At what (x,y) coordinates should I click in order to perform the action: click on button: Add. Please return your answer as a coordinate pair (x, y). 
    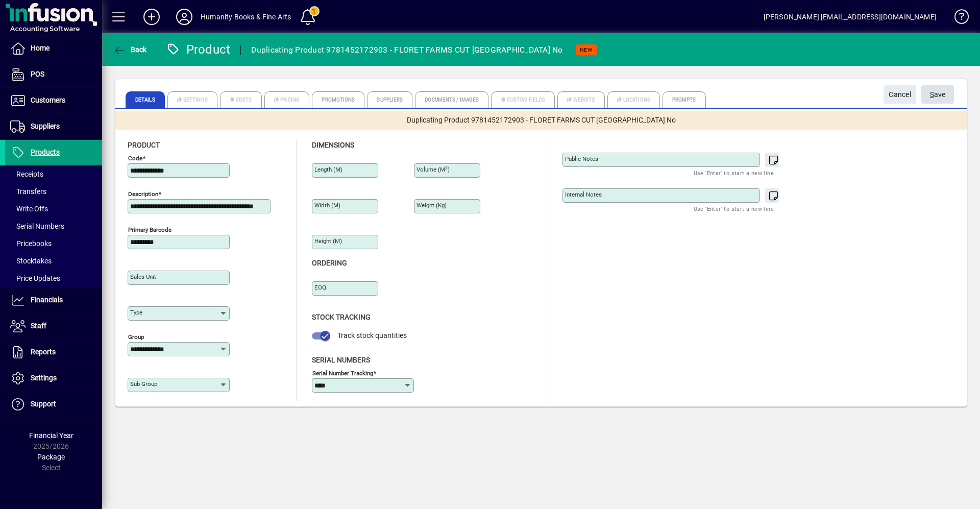
    Looking at the image, I should click on (152, 17).